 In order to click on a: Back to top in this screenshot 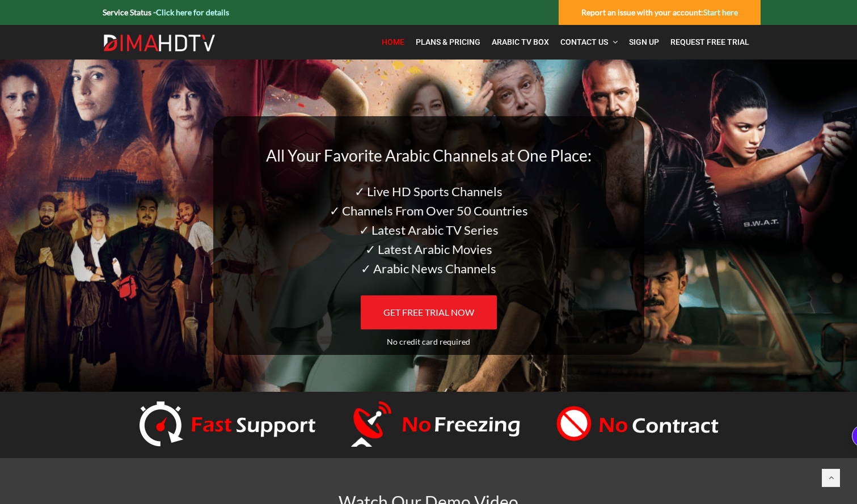, I will do `click(831, 478)`.